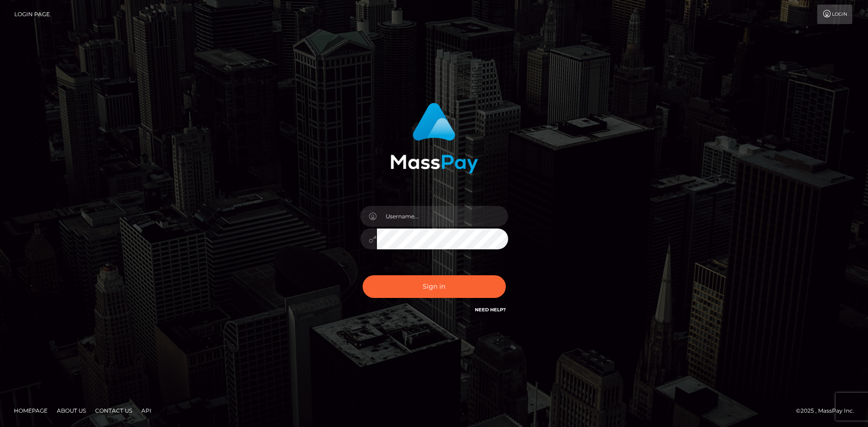 This screenshot has width=868, height=427. Describe the element at coordinates (32, 14) in the screenshot. I see `a: Login Page` at that location.